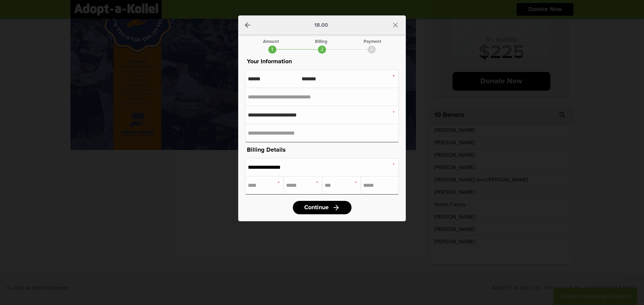 This screenshot has width=644, height=305. Describe the element at coordinates (248, 25) in the screenshot. I see `i: arrow_back` at that location.